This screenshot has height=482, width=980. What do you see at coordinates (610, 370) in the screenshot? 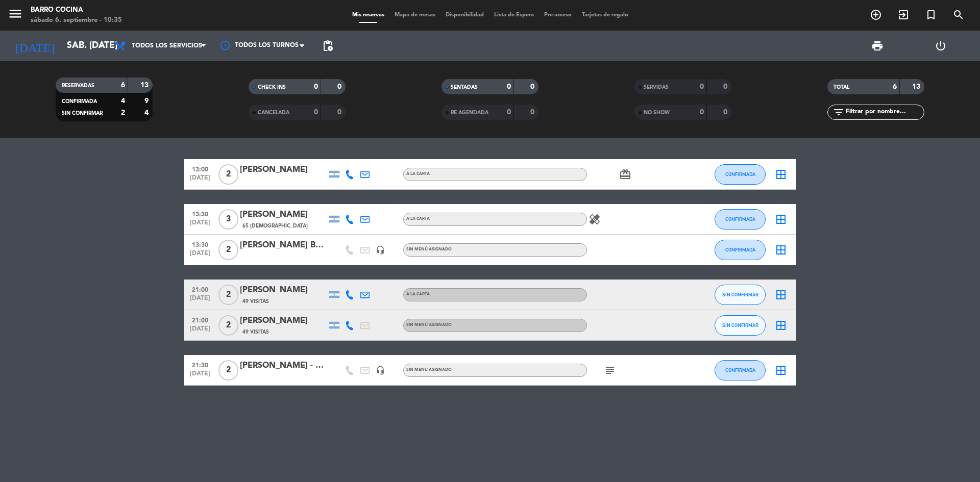
I see `i: subject` at bounding box center [610, 370].